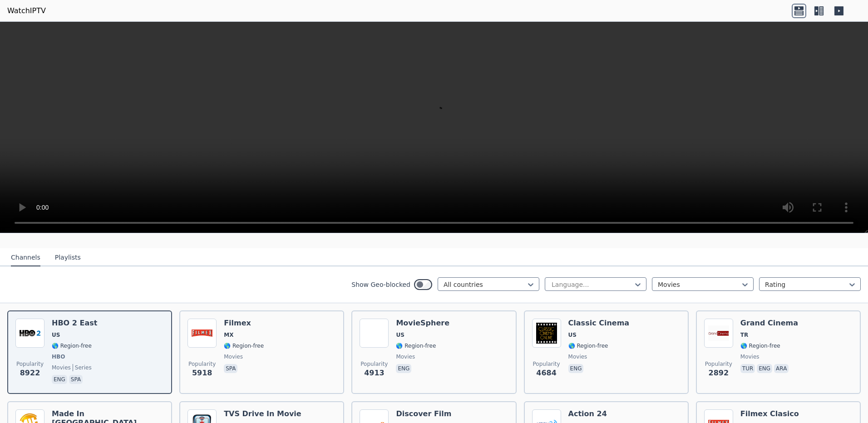 The height and width of the screenshot is (423, 868). Describe the element at coordinates (262, 415) in the screenshot. I see `h6: TVS Drive In Movie` at that location.